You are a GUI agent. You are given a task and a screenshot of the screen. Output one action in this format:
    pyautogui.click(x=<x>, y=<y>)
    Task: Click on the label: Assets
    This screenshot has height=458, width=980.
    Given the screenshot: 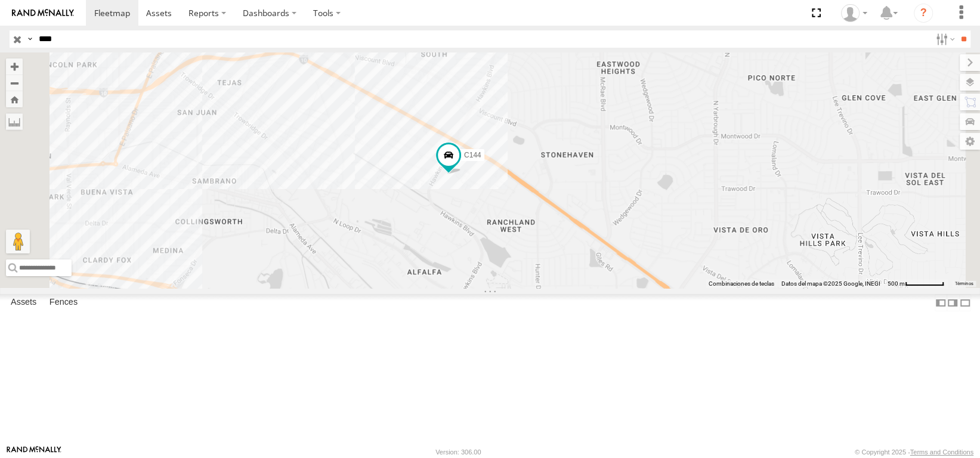 What is the action you would take?
    pyautogui.click(x=23, y=303)
    